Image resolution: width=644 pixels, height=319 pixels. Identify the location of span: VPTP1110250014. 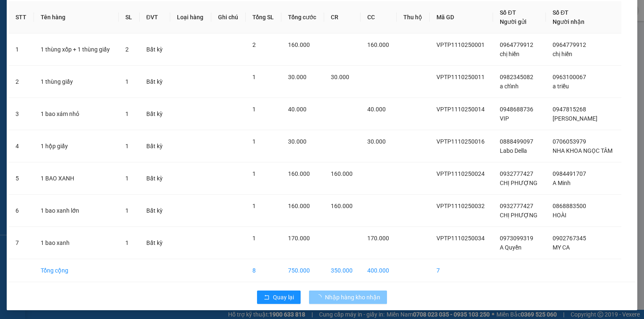
(460, 109).